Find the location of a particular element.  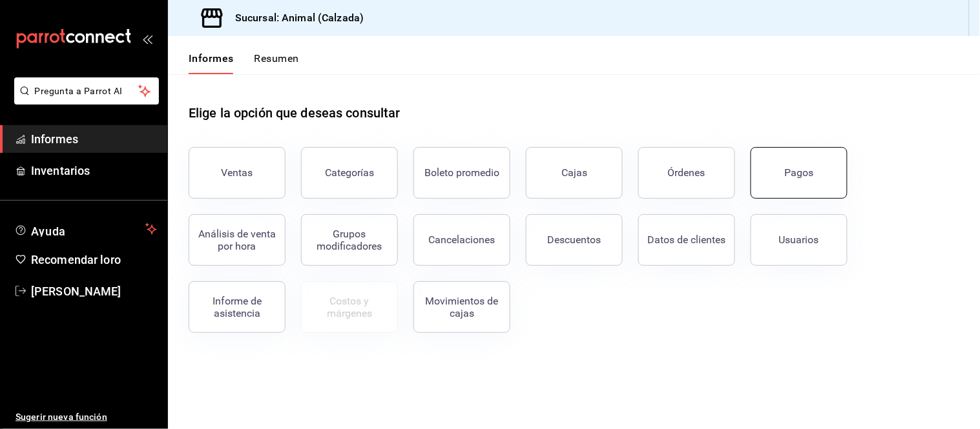

font: Grupos modificadores is located at coordinates (350, 240).